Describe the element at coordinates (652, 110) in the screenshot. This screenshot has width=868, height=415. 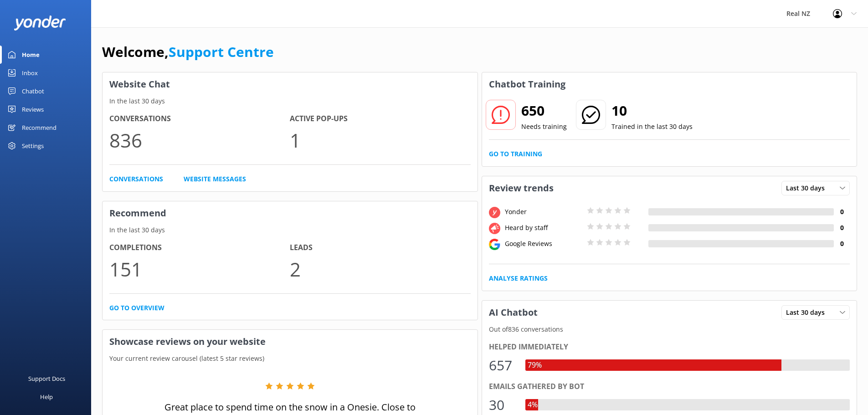
I see `h2: 10` at that location.